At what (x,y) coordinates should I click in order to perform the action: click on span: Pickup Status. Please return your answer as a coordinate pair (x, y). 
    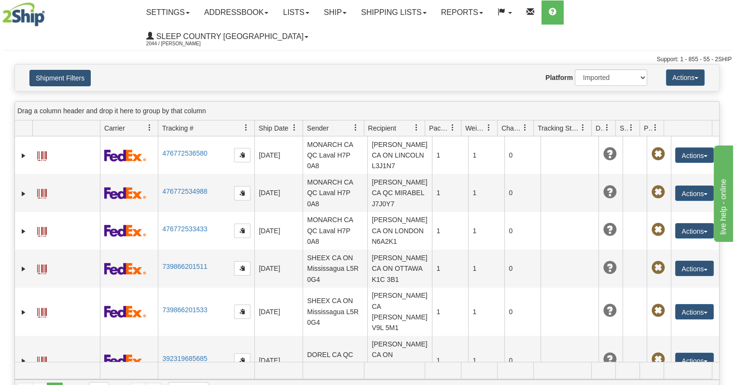
    Looking at the image, I should click on (647, 128).